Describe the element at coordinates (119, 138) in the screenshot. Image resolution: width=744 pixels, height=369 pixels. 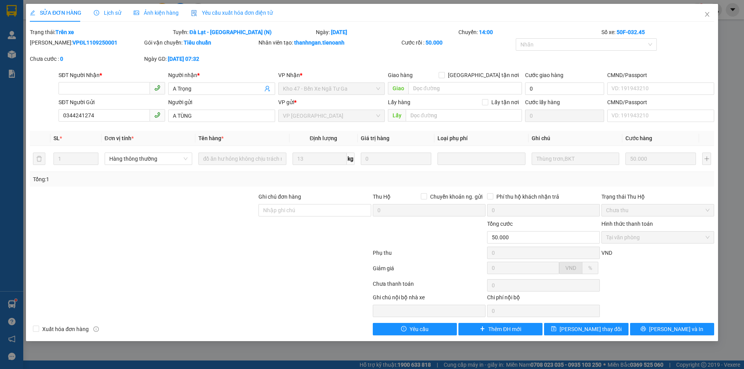
I see `span: Đơn vị tính` at that location.